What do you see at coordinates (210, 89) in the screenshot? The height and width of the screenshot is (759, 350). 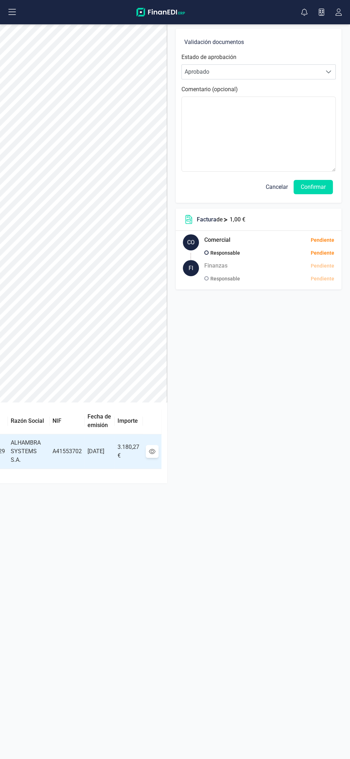 I see `label: Comentario (opcional)` at bounding box center [210, 89].